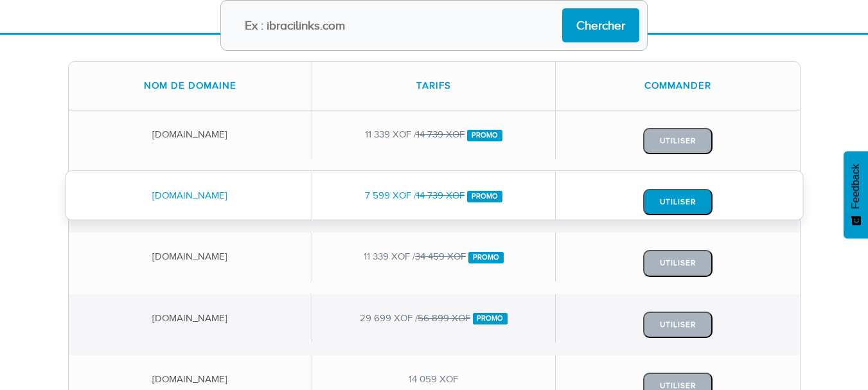 This screenshot has width=868, height=390. Describe the element at coordinates (601, 25) in the screenshot. I see `input: Chercher` at that location.